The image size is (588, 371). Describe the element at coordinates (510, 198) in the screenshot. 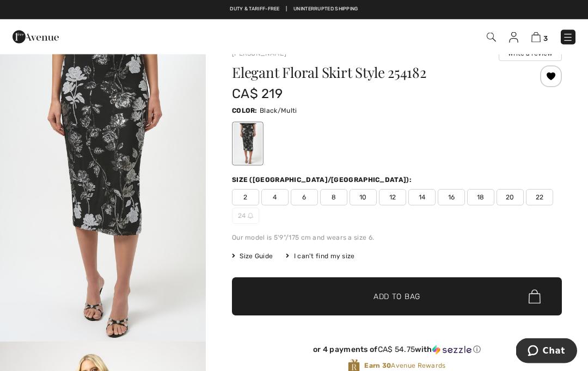

I see `span: 20` at that location.